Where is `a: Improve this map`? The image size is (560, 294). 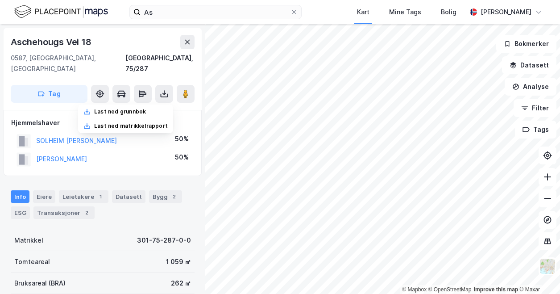 a: Improve this map is located at coordinates (496, 289).